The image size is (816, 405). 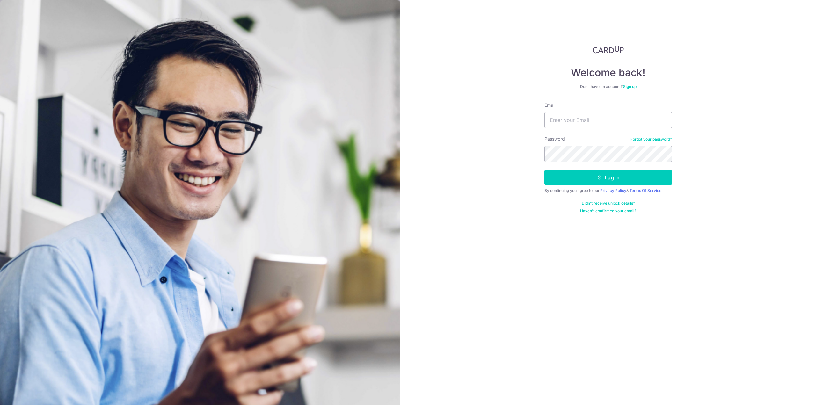 I want to click on div: Don’t have an account?, so click(x=608, y=87).